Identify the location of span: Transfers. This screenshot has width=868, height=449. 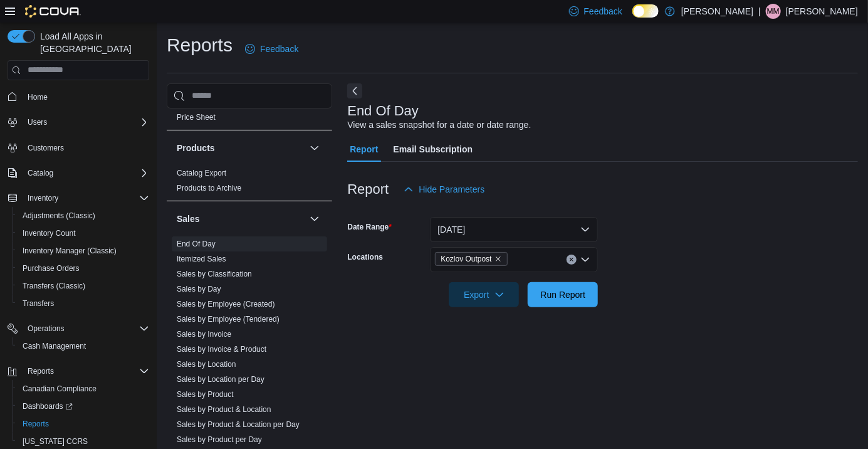
(39, 304).